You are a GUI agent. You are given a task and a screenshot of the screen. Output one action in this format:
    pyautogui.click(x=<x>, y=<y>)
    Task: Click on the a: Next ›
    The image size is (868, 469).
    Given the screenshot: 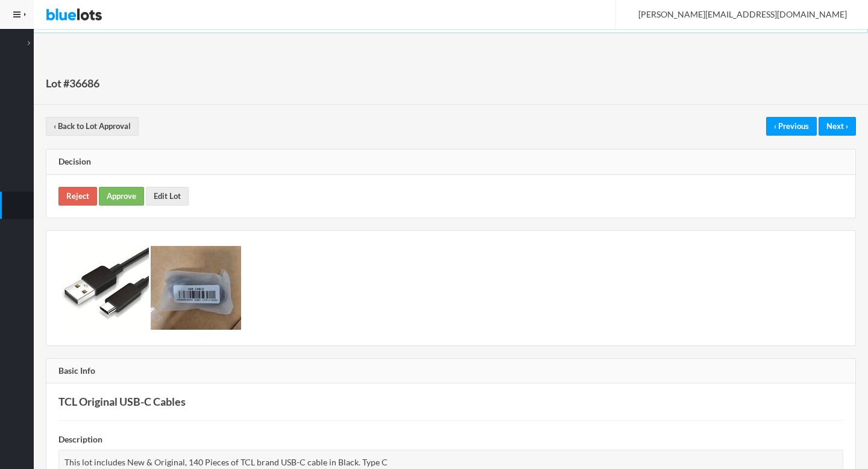 What is the action you would take?
    pyautogui.click(x=837, y=126)
    